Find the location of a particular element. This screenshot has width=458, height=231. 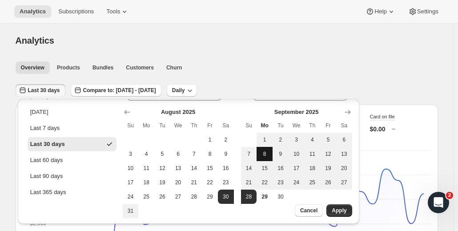

span: 1 is located at coordinates (265, 140).